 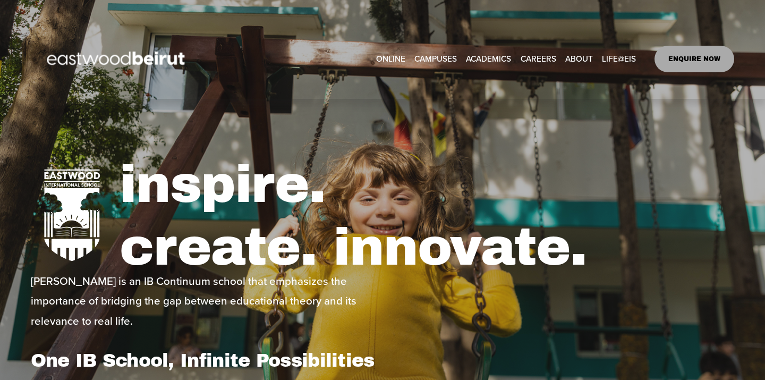 I want to click on span: LIFE@EIS, so click(x=619, y=59).